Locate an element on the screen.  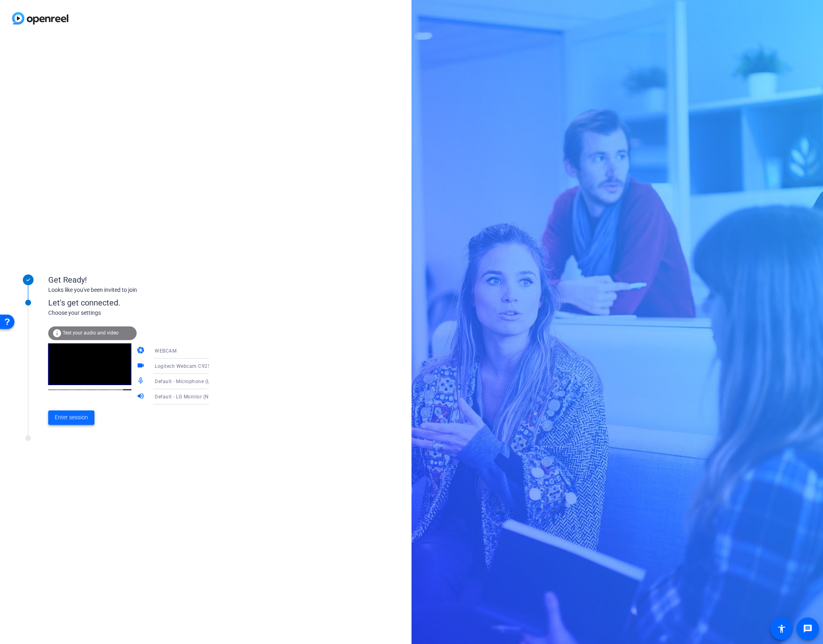
button: Enter session is located at coordinates (71, 417).